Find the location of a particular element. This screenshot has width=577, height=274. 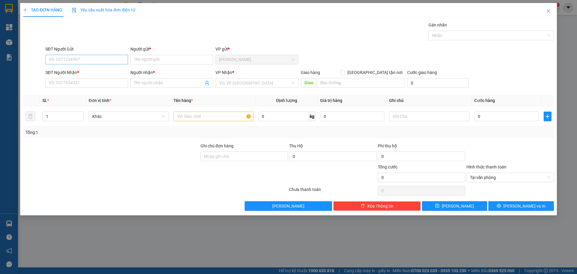

span: Cước hàng is located at coordinates (484, 100).